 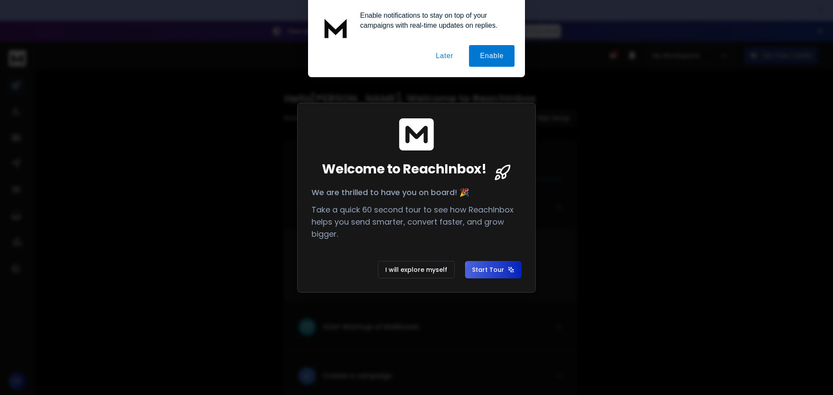 I want to click on p: We are thrilled to have you on board! 🎉, so click(x=416, y=193).